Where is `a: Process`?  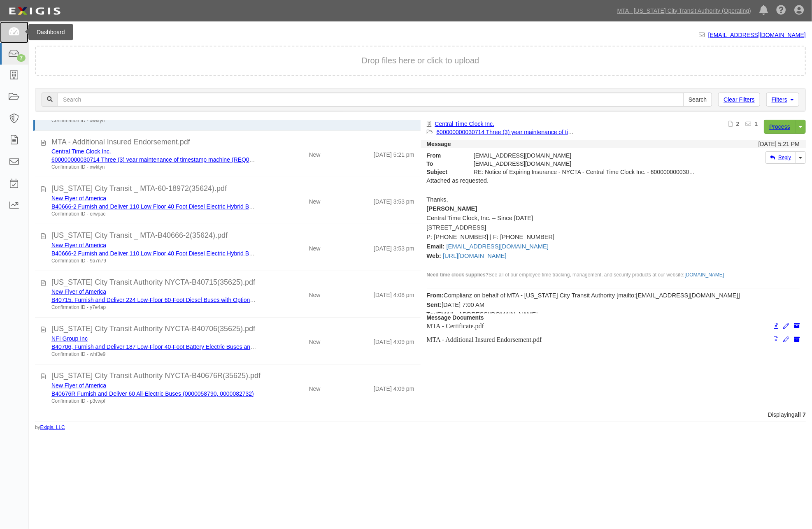 a: Process is located at coordinates (779, 126).